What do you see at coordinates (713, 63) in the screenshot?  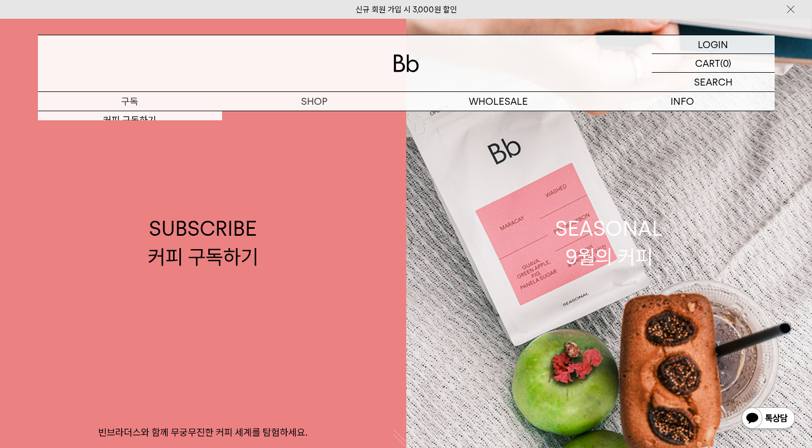 I see `a: CART (0)` at bounding box center [713, 63].